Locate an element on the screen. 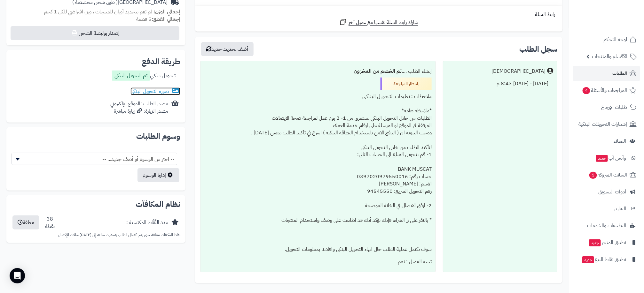 This screenshot has height=293, width=644. span: شارك رابط السلة نفسها مع عميل آخر is located at coordinates (383, 23).